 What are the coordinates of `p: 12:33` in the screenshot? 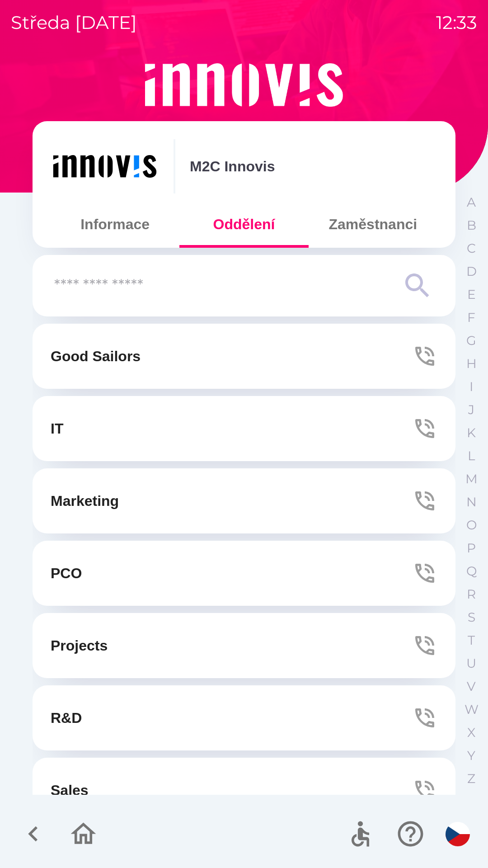 It's located at (457, 23).